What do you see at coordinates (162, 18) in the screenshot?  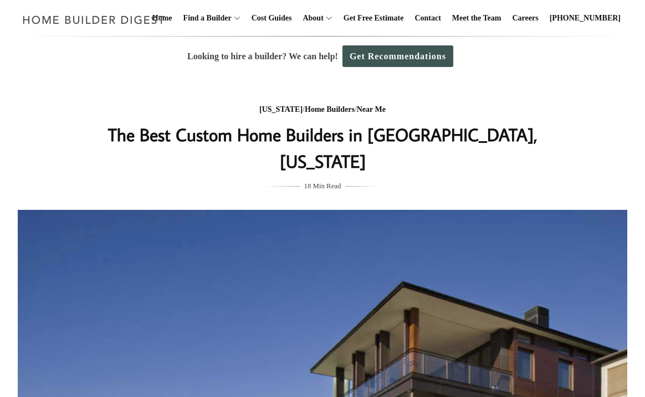 I see `a: Home` at bounding box center [162, 18].